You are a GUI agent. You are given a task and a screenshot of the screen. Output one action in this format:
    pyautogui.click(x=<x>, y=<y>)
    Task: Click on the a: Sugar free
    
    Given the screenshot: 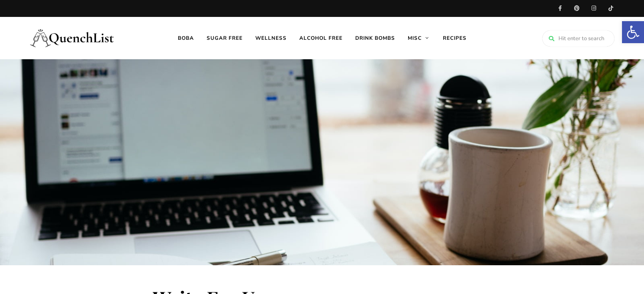 What is the action you would take?
    pyautogui.click(x=225, y=38)
    